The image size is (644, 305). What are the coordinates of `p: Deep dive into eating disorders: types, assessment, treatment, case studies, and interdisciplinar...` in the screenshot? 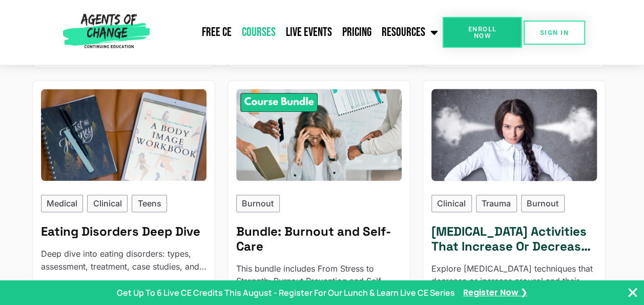 It's located at (124, 259).